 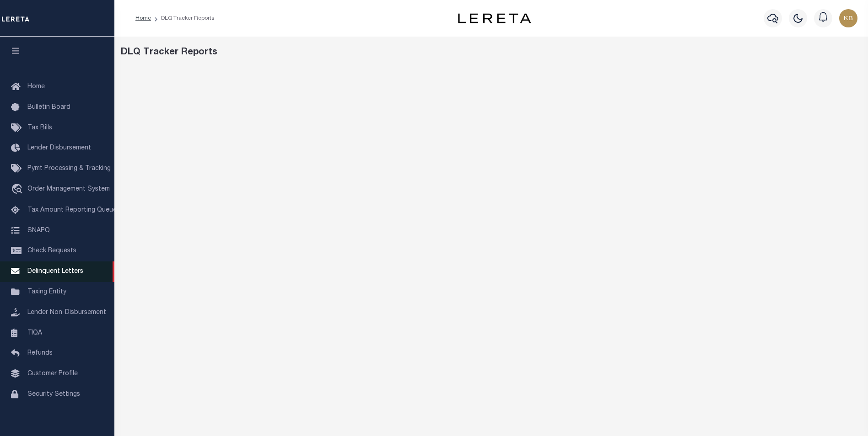 I want to click on span: Bulletin Board, so click(x=49, y=108).